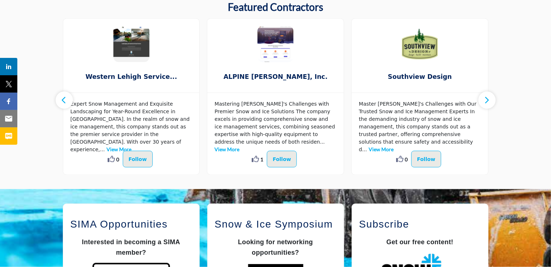 Image resolution: width=551 pixels, height=267 pixels. I want to click on h2: Subscribe, so click(420, 224).